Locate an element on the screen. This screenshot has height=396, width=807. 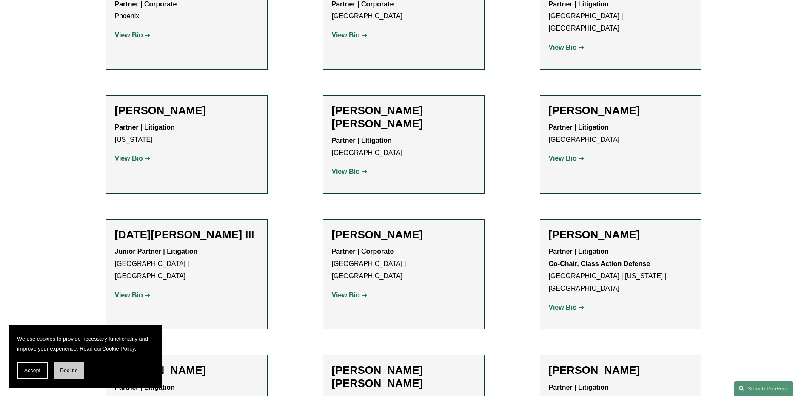
strong: Junior Partner | Litigation is located at coordinates (156, 251).